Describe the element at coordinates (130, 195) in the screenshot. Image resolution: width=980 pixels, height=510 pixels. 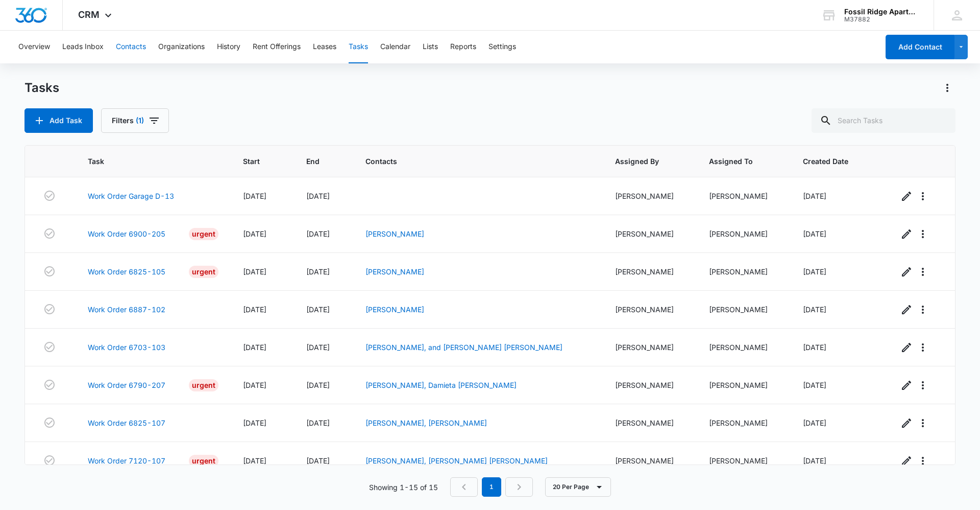
I see `a: Work Order Garage D-13` at that location.